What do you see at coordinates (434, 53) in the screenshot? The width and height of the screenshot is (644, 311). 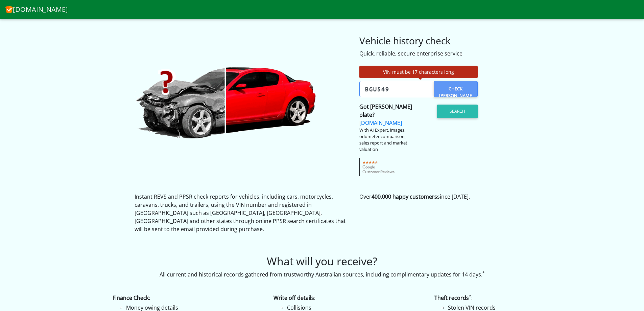 I see `div: Quick, reliable, secure enterprise service` at bounding box center [434, 53].